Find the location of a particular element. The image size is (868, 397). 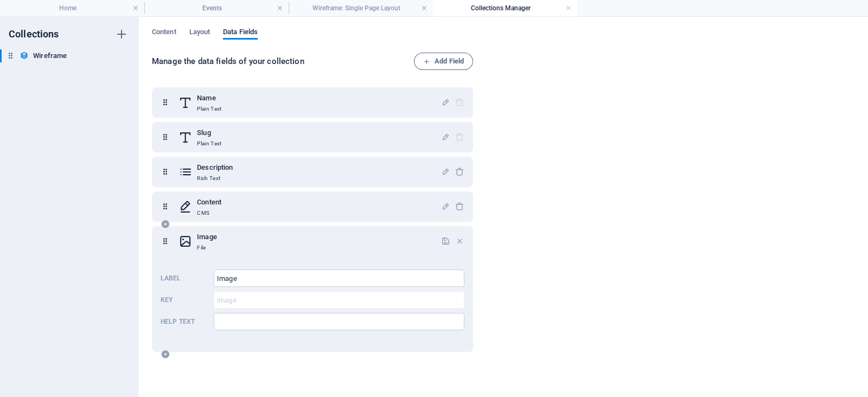

h6: Manage the data fields of your collection is located at coordinates (283, 61).